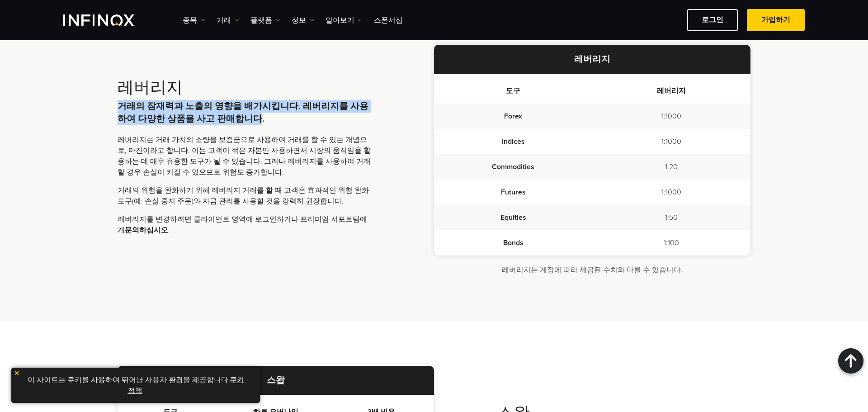  Describe the element at coordinates (344, 20) in the screenshot. I see `a: 알아보기` at that location.